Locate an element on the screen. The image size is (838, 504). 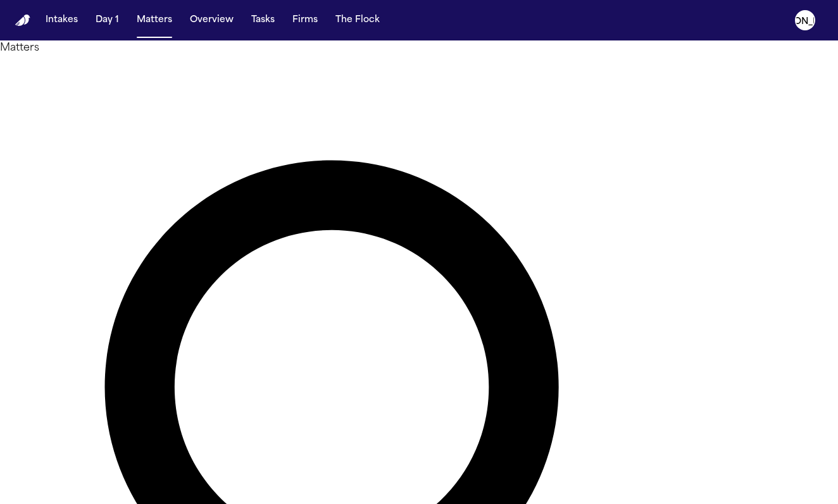
button: The Flock is located at coordinates (358, 20).